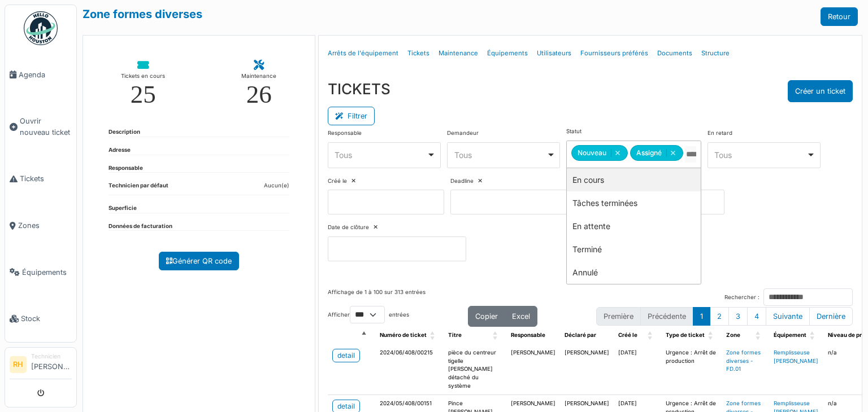 The width and height of the screenshot is (868, 412). What do you see at coordinates (463, 133) in the screenshot?
I see `label: Demandeur` at bounding box center [463, 133].